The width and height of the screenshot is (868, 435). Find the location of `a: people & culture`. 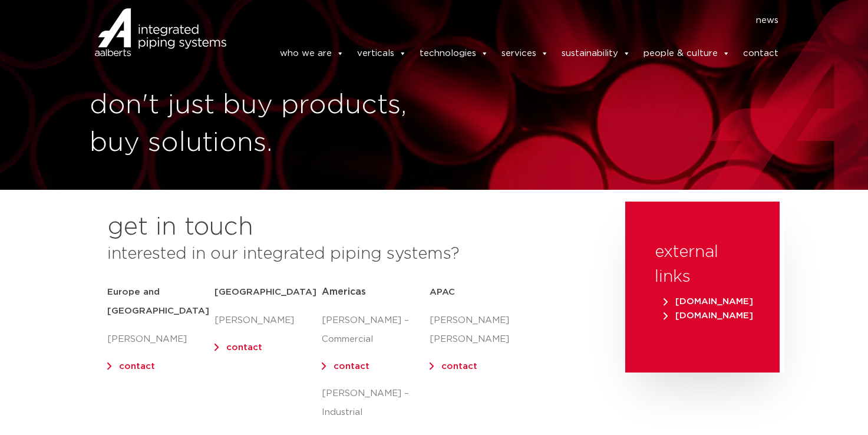

a: people & culture is located at coordinates (686, 54).